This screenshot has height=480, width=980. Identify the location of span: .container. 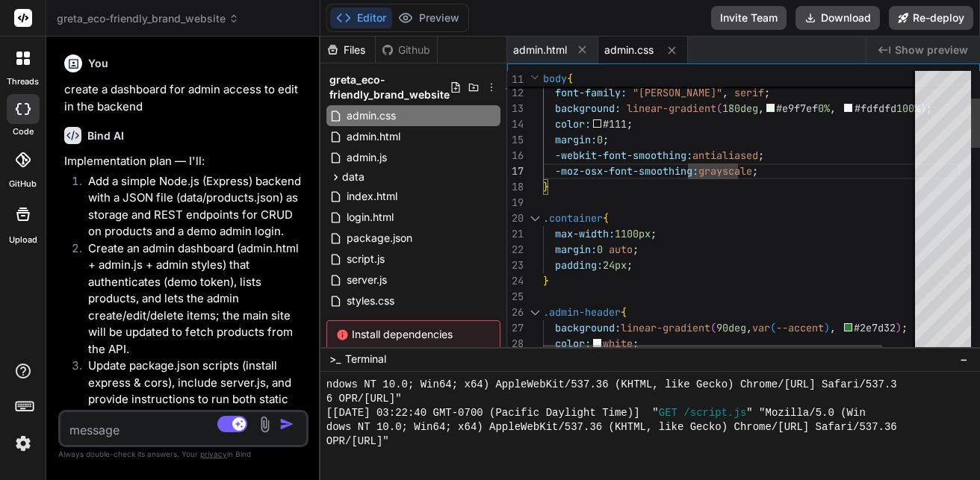
(573, 218).